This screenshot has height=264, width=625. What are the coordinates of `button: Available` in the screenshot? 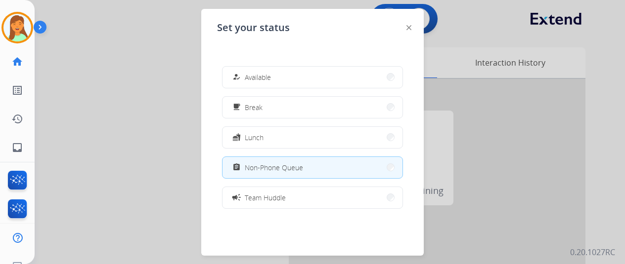 It's located at (312, 77).